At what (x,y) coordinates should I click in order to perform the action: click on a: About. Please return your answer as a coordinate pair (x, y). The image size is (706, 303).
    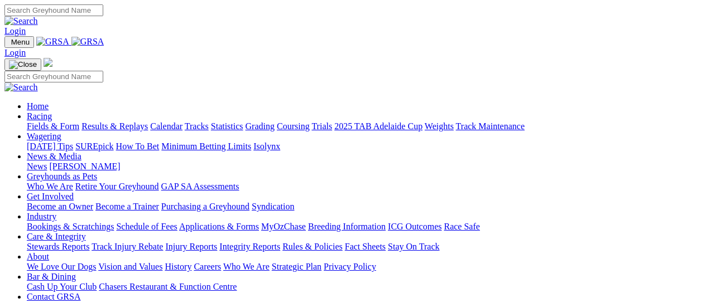
    Looking at the image, I should click on (38, 257).